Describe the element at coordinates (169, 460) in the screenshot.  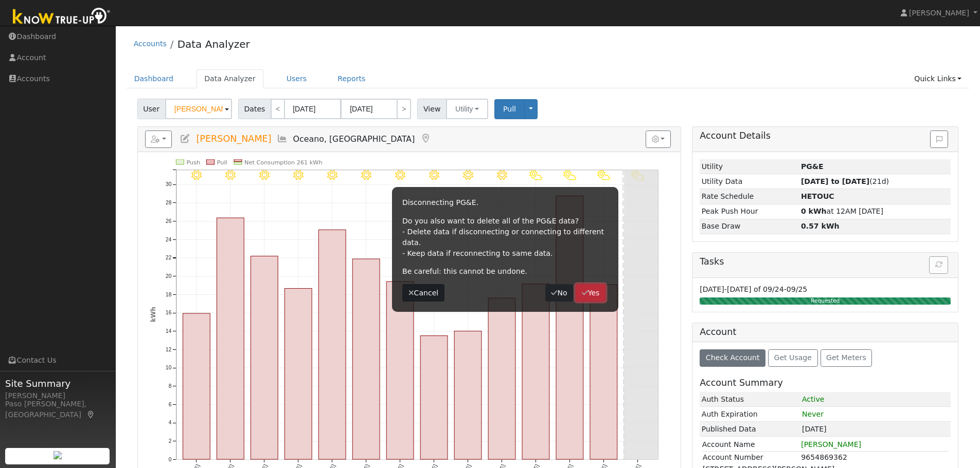
I see `text: 0` at that location.